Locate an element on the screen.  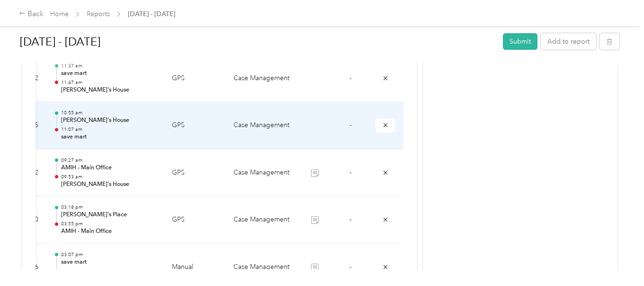
p: 11:47 am is located at coordinates (109, 83).